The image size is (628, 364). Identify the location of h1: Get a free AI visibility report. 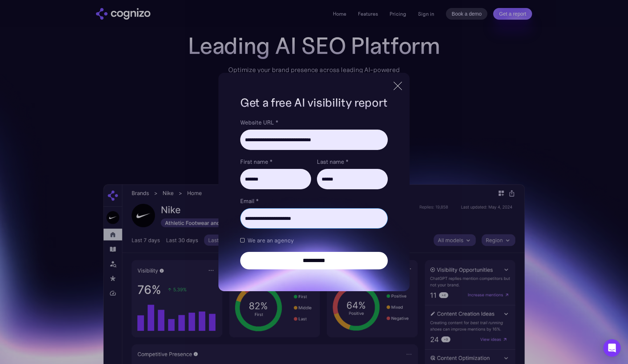
(314, 102).